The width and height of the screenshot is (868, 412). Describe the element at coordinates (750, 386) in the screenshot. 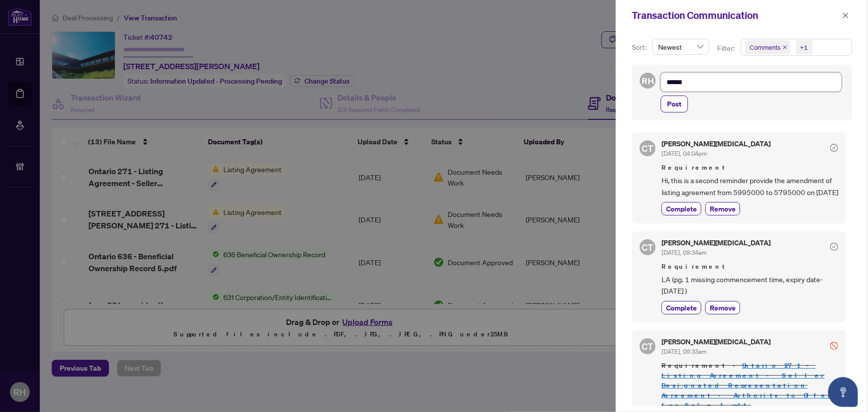

I see `span: Requirement -` at that location.